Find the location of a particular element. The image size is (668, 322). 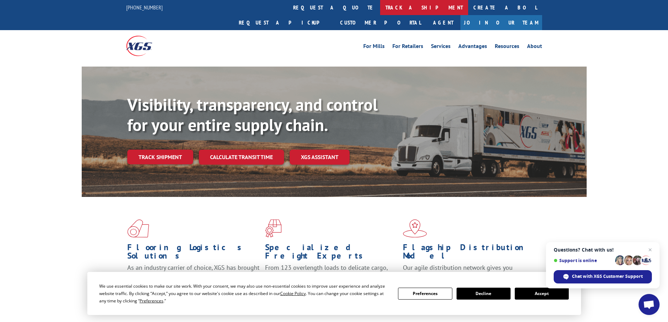

span: Support is online is located at coordinates (584, 261).